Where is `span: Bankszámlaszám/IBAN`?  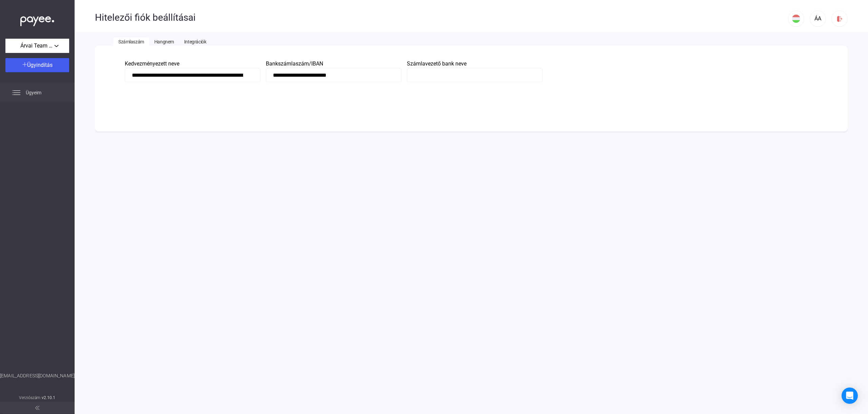
span: Bankszámlaszám/IBAN is located at coordinates (294, 64).